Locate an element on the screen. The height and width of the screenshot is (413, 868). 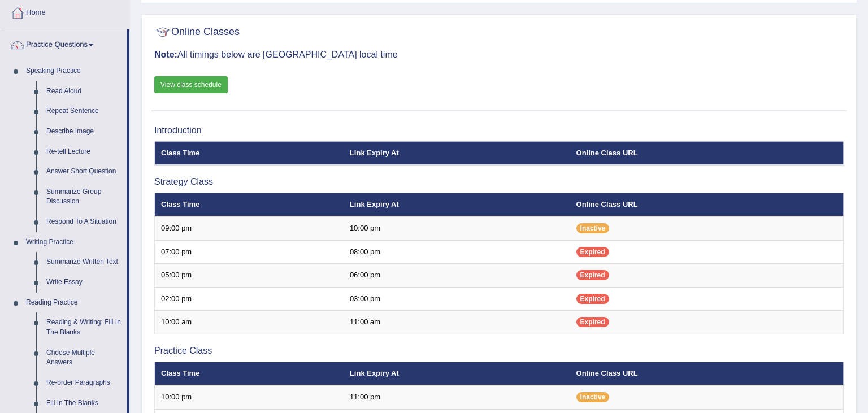
td: 10:00 am is located at coordinates (249, 323).